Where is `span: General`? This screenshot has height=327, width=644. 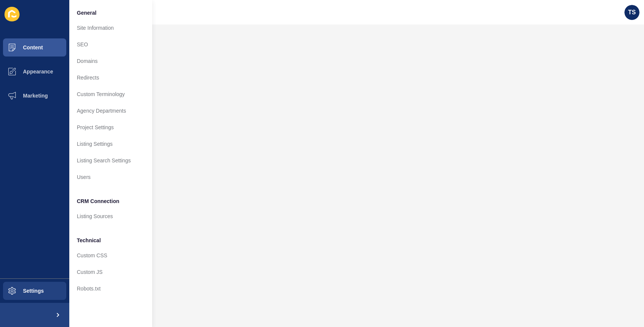
span: General is located at coordinates (87, 13).